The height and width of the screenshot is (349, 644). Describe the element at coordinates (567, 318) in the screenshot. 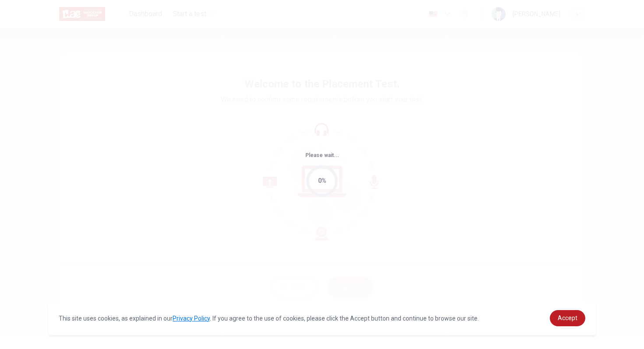

I see `span: Accept` at that location.